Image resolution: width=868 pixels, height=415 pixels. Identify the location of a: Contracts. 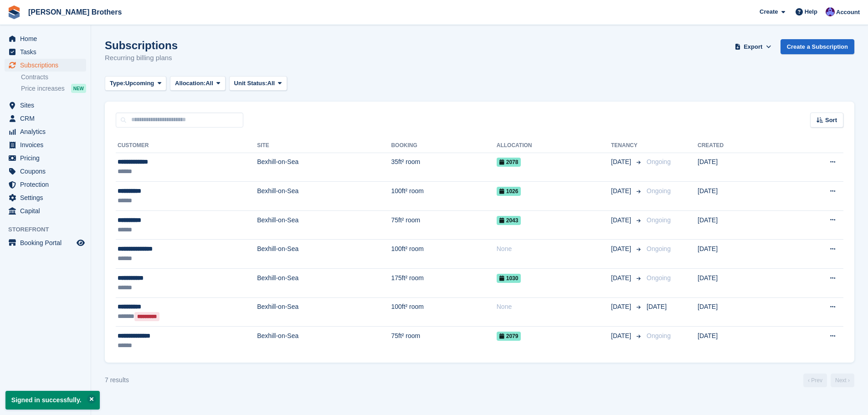
(53, 77).